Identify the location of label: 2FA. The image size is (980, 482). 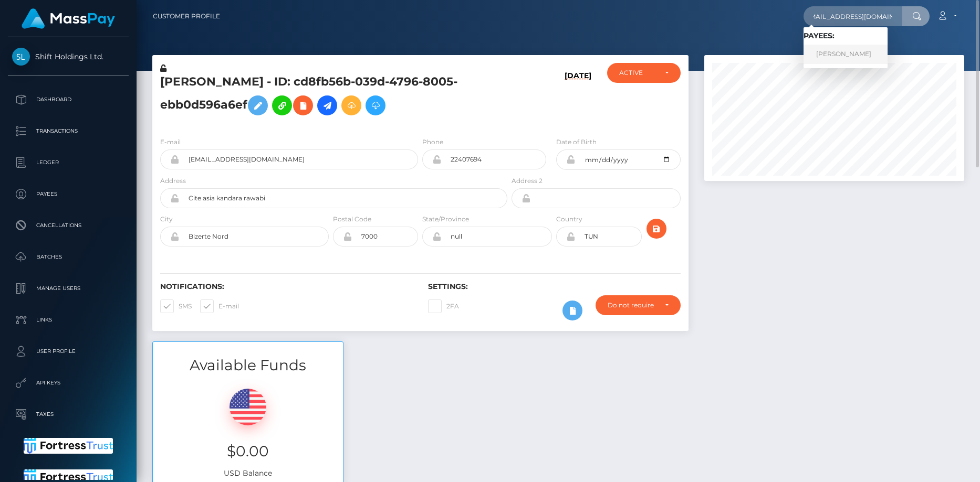
(444, 306).